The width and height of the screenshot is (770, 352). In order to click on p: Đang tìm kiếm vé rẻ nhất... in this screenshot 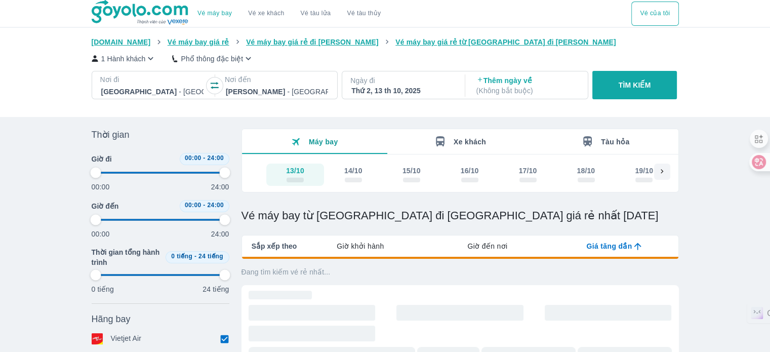, I will do `click(460, 272)`.